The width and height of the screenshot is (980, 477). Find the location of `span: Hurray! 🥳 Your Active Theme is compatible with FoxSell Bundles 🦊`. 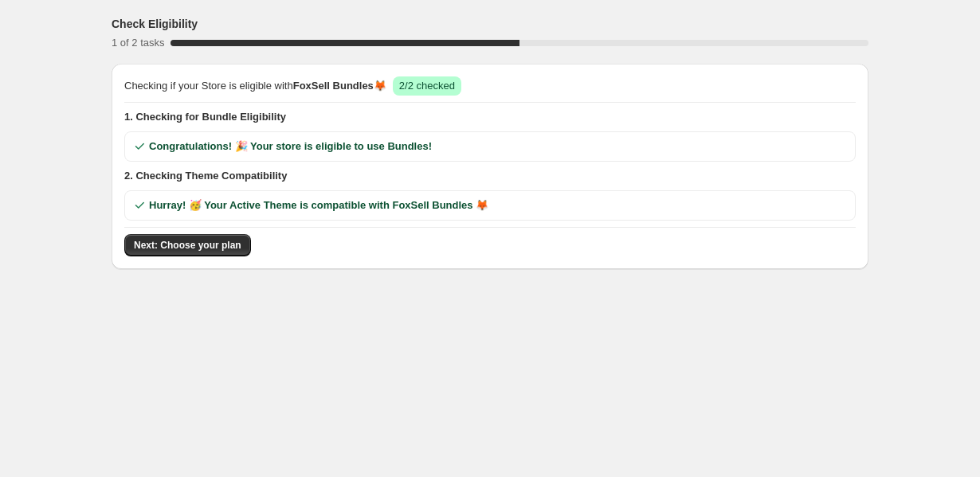

span: Hurray! 🥳 Your Active Theme is compatible with FoxSell Bundles 🦊 is located at coordinates (319, 205).